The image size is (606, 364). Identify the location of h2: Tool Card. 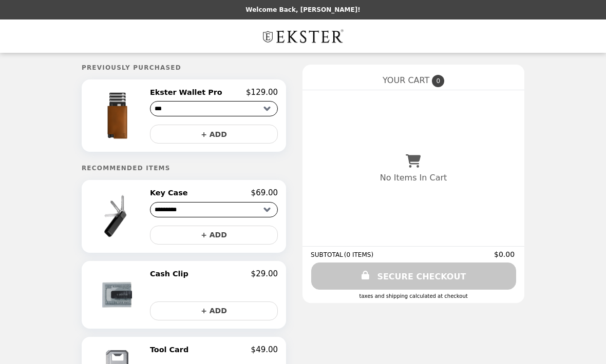
(171, 350).